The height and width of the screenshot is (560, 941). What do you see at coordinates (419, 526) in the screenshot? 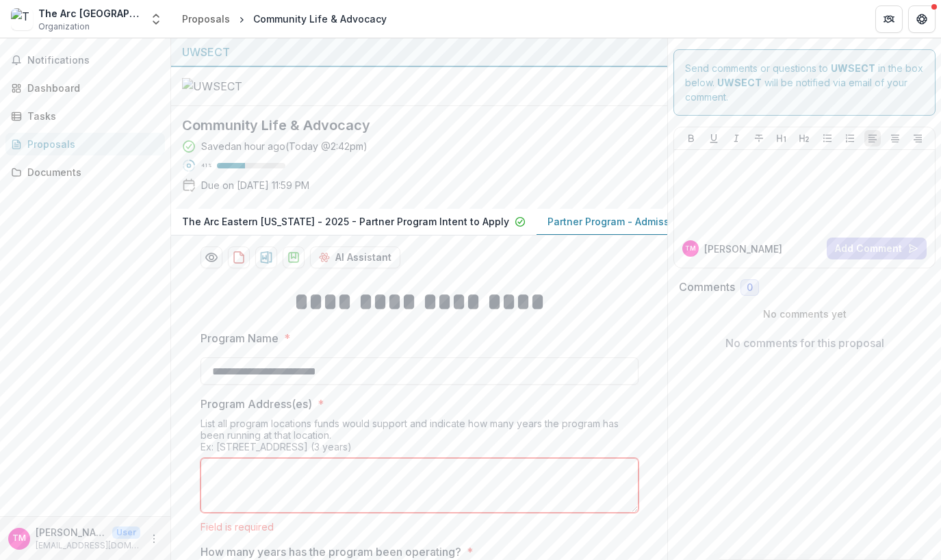
I see `div: Field is required` at bounding box center [419, 526].